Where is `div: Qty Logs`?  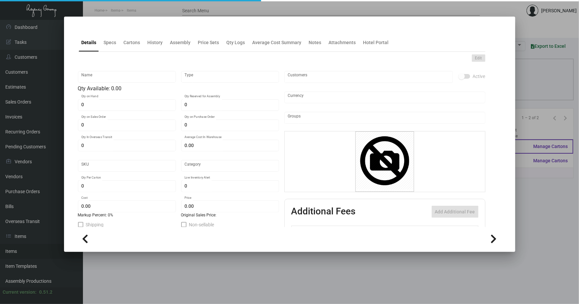
div: Qty Logs is located at coordinates (236, 42).